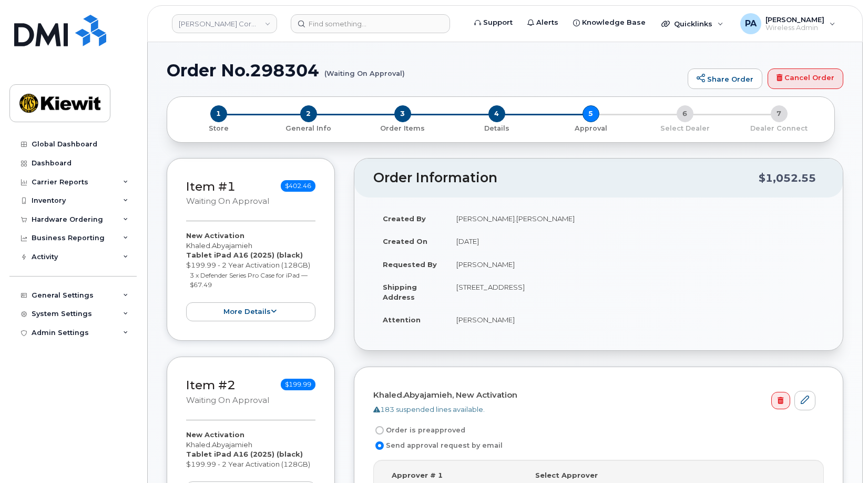 The image size is (868, 483). Describe the element at coordinates (438, 446) in the screenshot. I see `label: Send approval request by email` at that location.